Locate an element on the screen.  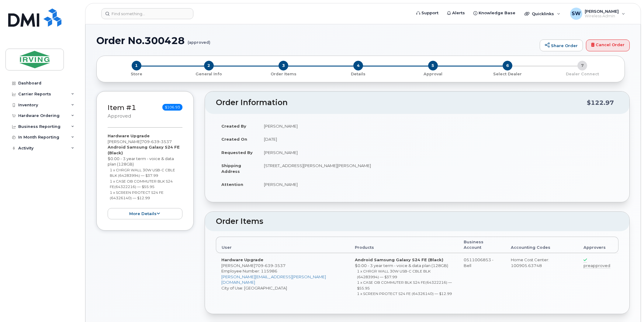
small: approved is located at coordinates (119, 116).